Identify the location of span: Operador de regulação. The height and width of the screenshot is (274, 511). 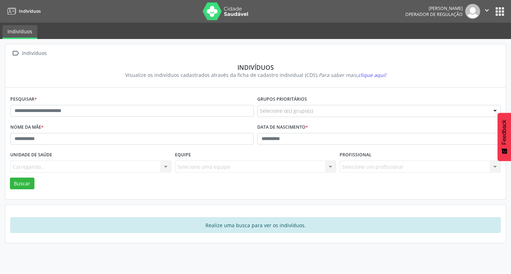
(434, 14).